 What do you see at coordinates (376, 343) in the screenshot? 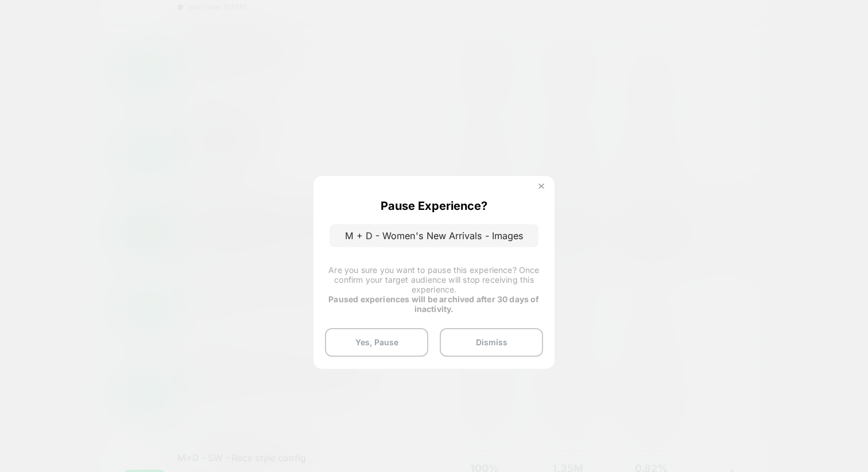
I see `button: Yes, Pause` at bounding box center [376, 343].